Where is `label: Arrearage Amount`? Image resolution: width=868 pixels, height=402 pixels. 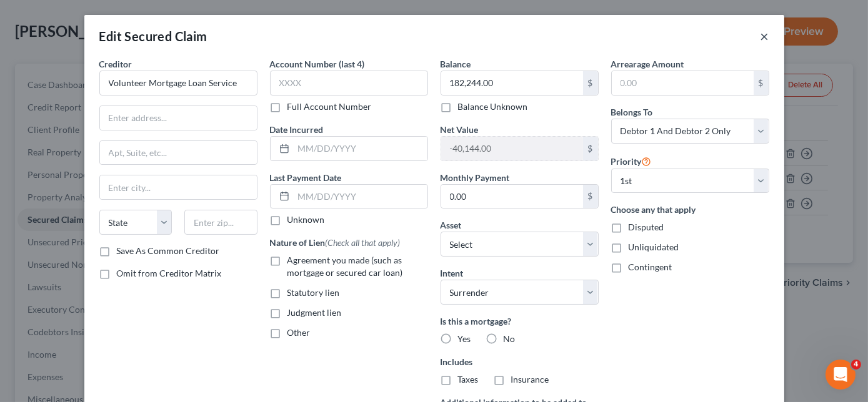
label: Arrearage Amount is located at coordinates (647, 63).